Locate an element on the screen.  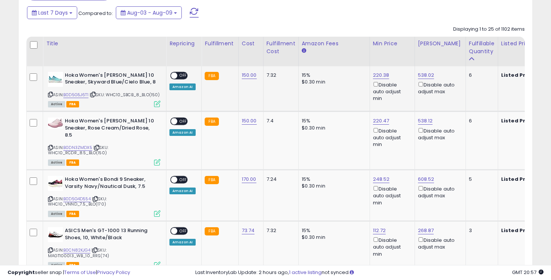
img: 31uH79o55DL._SL40_.jpg is located at coordinates (55, 235).